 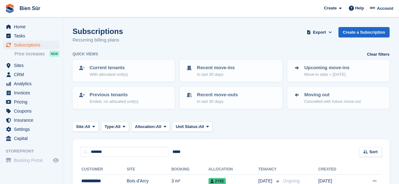 What do you see at coordinates (359, 8) in the screenshot?
I see `span: Help` at bounding box center [359, 8].